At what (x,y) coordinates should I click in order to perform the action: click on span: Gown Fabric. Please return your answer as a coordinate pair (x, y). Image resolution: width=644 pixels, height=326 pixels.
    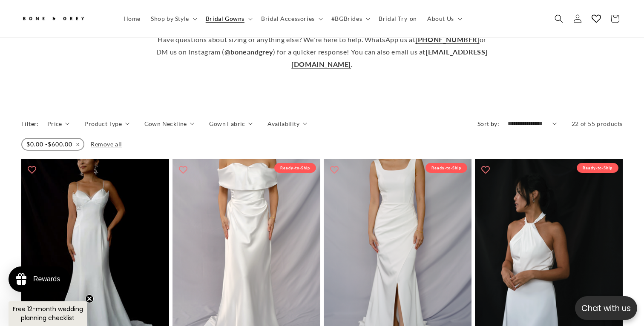
    Looking at the image, I should click on (227, 124).